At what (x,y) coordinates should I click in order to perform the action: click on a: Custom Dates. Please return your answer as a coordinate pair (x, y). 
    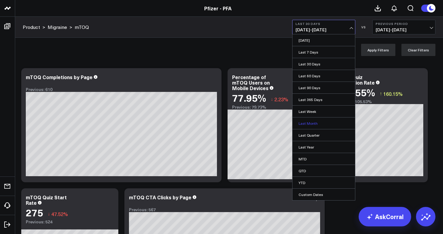
    Looking at the image, I should click on (324, 194).